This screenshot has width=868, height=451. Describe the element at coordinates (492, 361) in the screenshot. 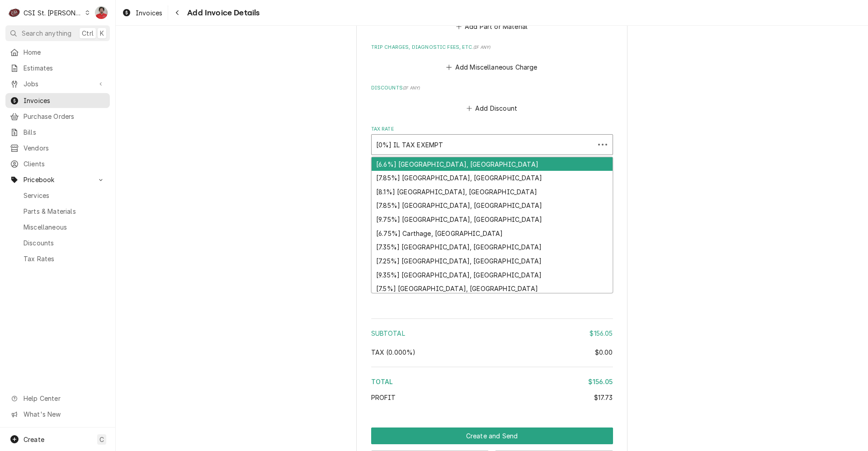

I see `div: Amount Summary` at that location.